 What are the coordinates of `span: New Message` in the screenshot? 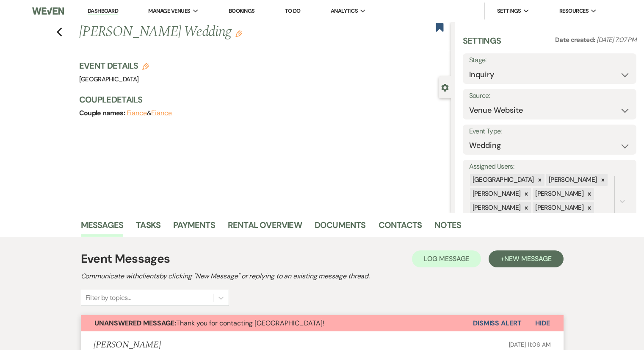 It's located at (528, 259).